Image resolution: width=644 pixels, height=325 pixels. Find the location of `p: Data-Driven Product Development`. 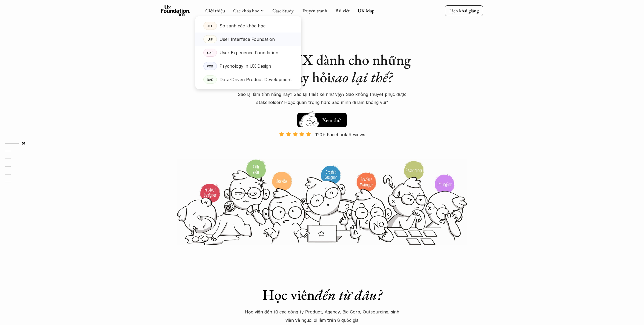

p: Data-Driven Product Development is located at coordinates (255, 79).